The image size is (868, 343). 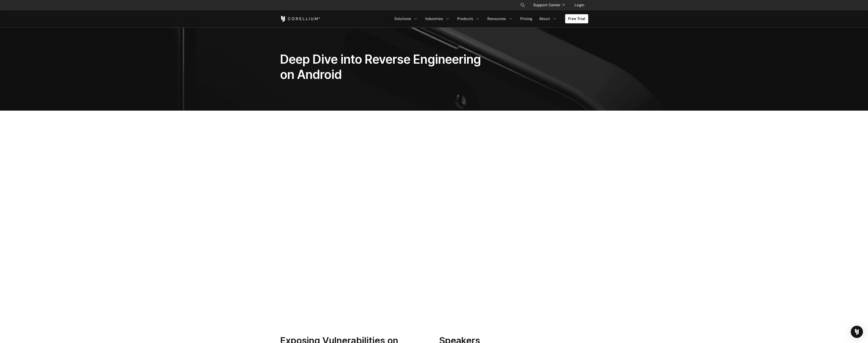 I want to click on a: About, so click(x=548, y=19).